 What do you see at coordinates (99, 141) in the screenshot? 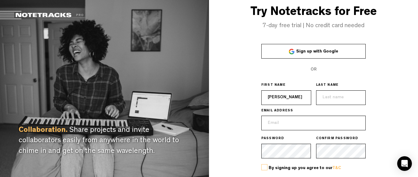
I see `span: Share projects and invite collaborators easily from anywhere in the world to chime in and get on ...` at bounding box center [99, 141].